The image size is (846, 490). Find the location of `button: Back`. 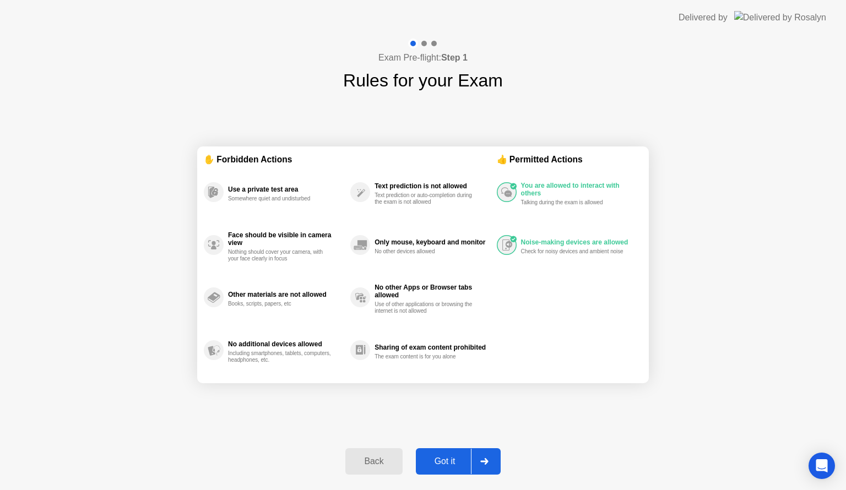

button: Back is located at coordinates (374, 462).